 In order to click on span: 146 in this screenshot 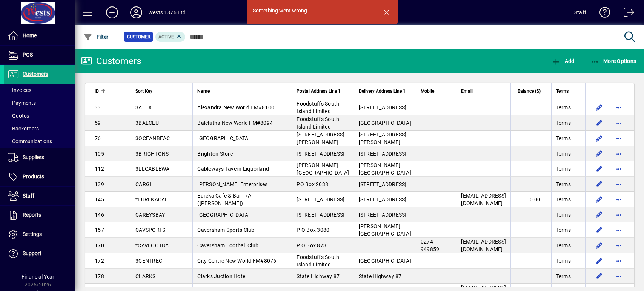, I will do `click(99, 215)`.